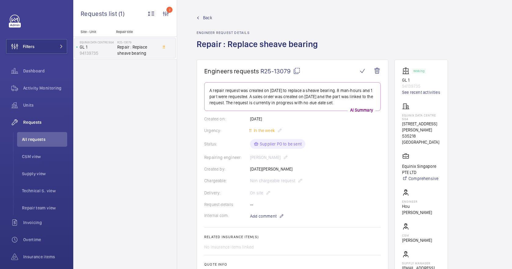 The image size is (512, 269). What do you see at coordinates (259, 49) in the screenshot?
I see `h1: Repair : Replace sheave bearing` at bounding box center [259, 49].